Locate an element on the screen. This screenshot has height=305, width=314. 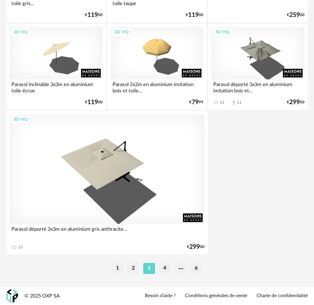
div: Parasol déporté 3x3m en aluminium gris anthracite... is located at coordinates (107, 232).